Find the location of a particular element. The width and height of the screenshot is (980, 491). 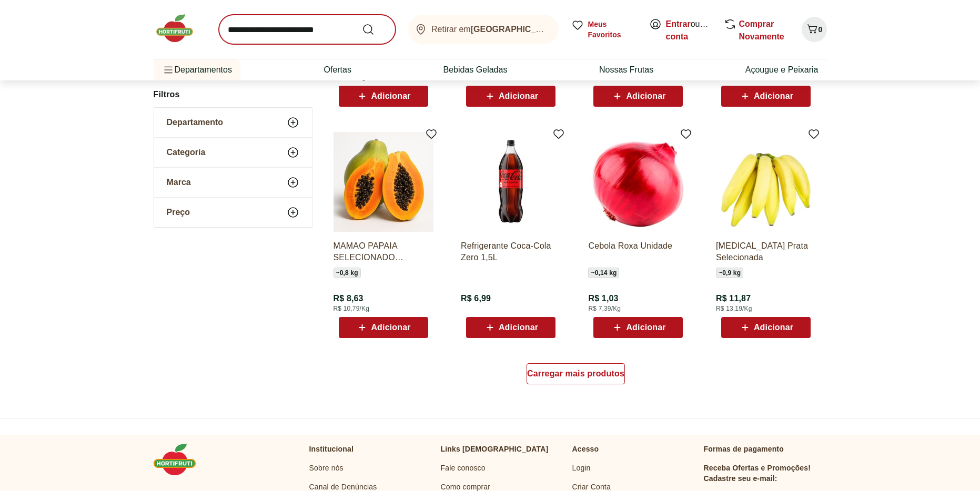

span: Departamentos is located at coordinates (196, 70).